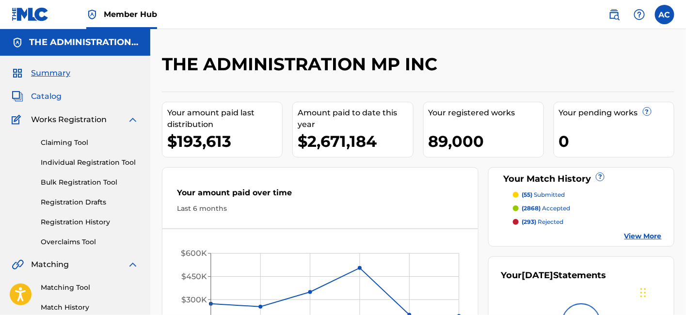  Describe the element at coordinates (30, 14) in the screenshot. I see `img: MLC Logo` at that location.